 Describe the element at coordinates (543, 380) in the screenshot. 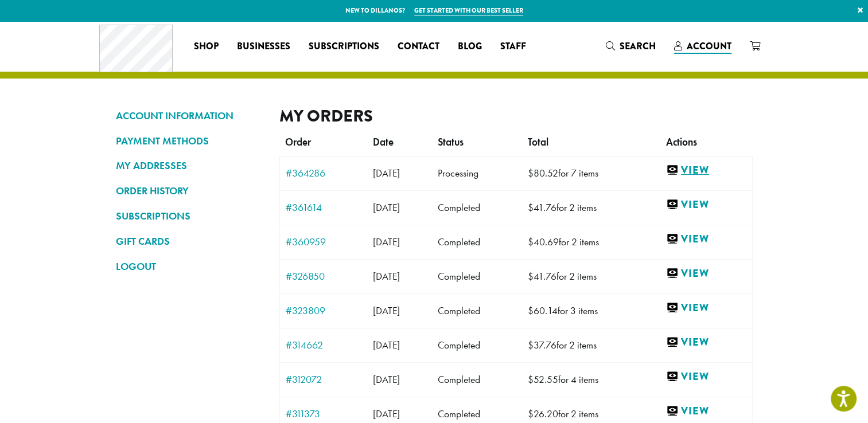

I see `span: 52.55` at that location.